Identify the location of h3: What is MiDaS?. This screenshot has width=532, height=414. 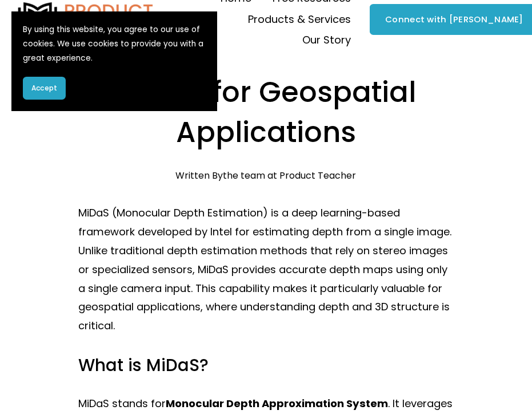
(266, 365).